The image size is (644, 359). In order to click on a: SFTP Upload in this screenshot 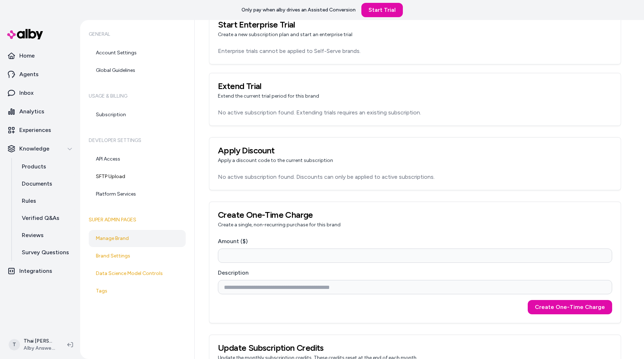, I will do `click(137, 176)`.